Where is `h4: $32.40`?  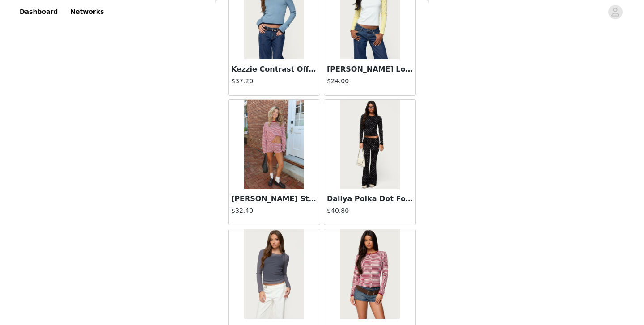 h4: $32.40 is located at coordinates (274, 211).